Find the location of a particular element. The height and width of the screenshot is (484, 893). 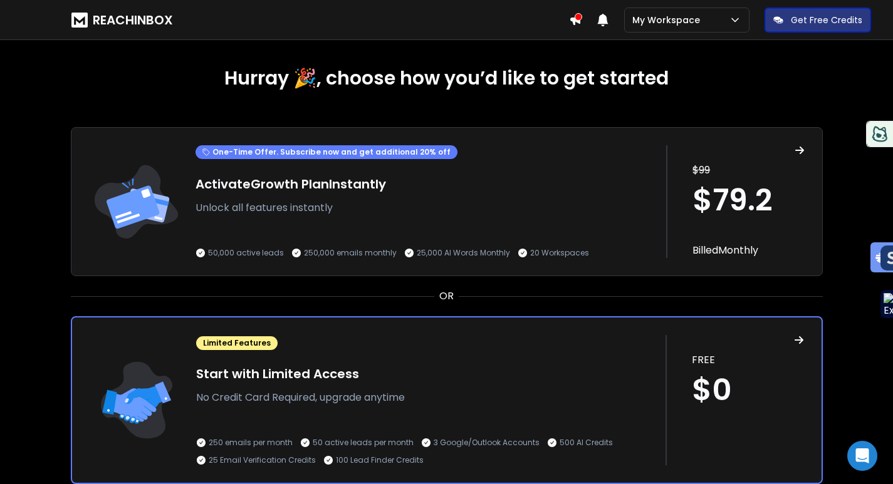

p: 25,000 AI Words Monthly is located at coordinates (463, 253).